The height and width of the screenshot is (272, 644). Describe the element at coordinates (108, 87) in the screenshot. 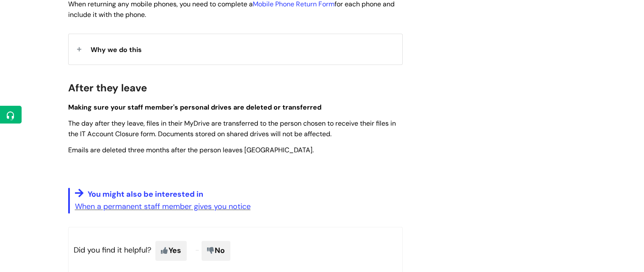

I see `span: After they leave` at that location.